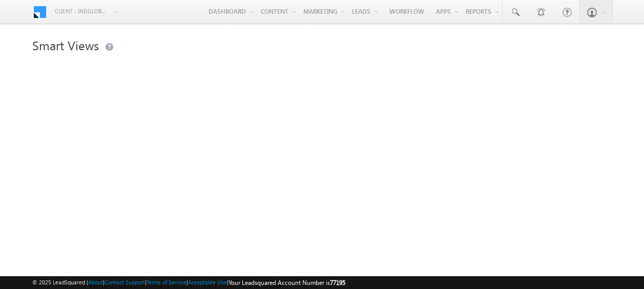 Image resolution: width=644 pixels, height=289 pixels. I want to click on a: Contact Support, so click(125, 281).